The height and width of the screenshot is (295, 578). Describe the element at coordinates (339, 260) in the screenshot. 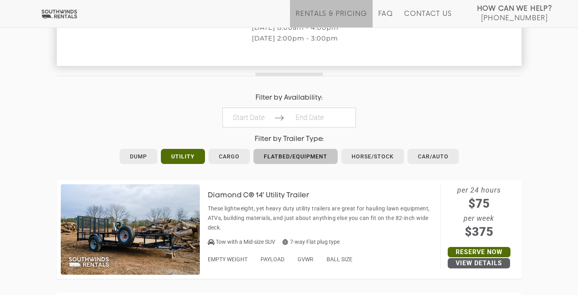

I see `span: BALL SIZE` at that location.